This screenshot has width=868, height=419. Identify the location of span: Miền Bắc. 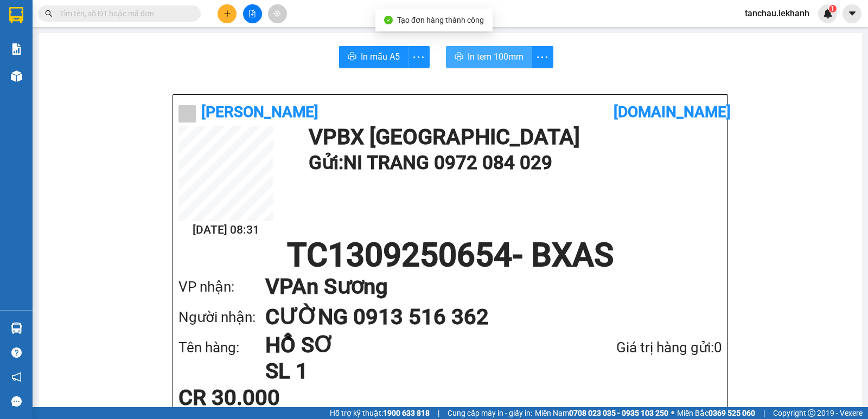
(716, 413).